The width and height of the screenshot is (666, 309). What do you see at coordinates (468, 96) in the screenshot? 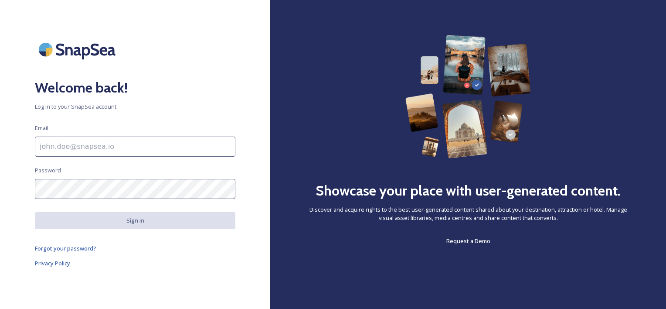
I see `img: 63b42ca75bacad526042e722_Group%20154-p-800.png` at bounding box center [468, 96].